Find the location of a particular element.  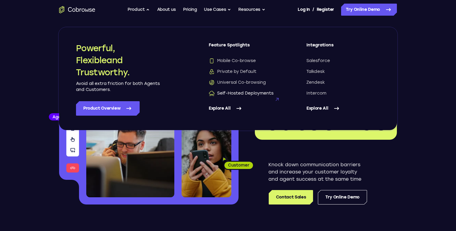

img: Mobile Co-browse is located at coordinates (212, 61).